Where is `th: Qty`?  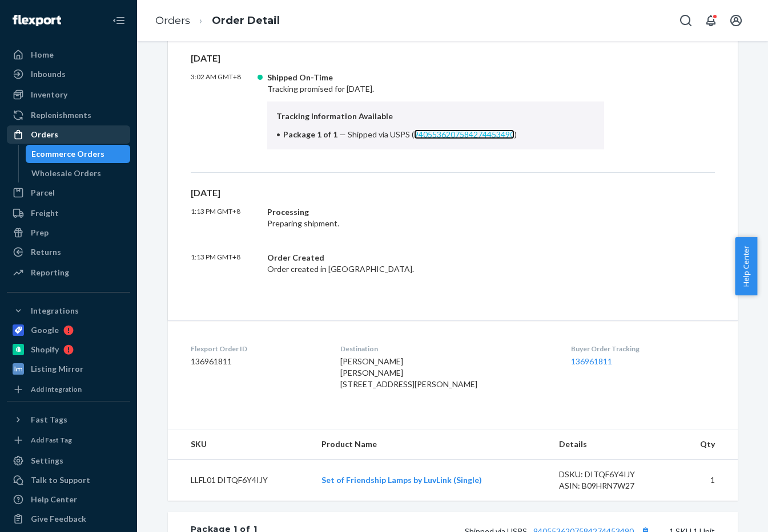
th: Qty is located at coordinates (706, 444).